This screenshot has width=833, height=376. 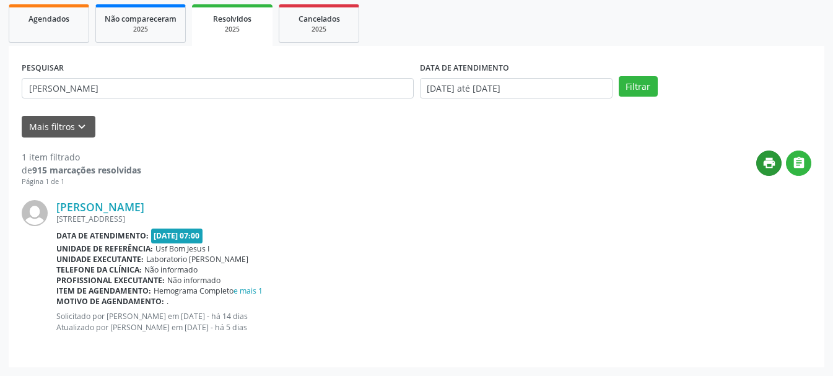 I want to click on b: Profissional executante:, so click(x=110, y=280).